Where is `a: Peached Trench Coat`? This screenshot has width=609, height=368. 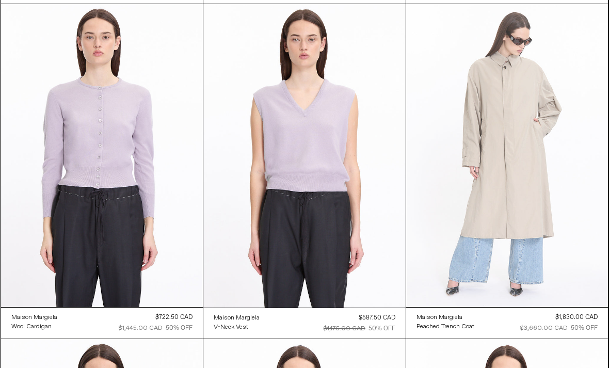
a: Peached Trench Coat is located at coordinates (446, 327).